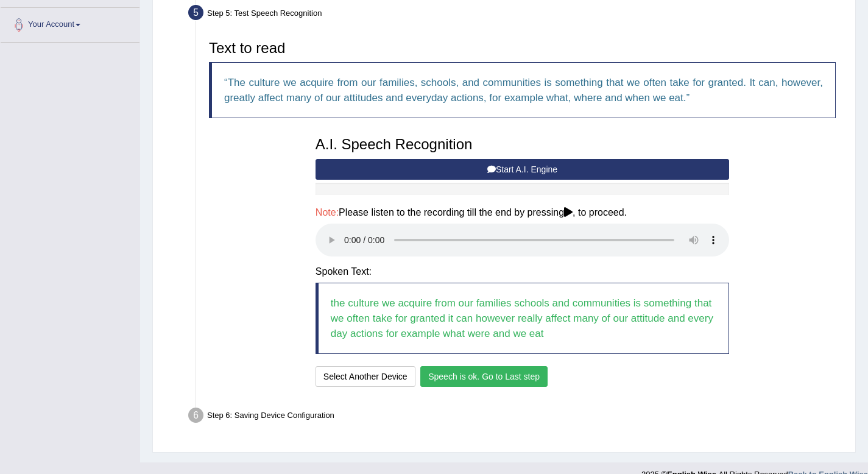  Describe the element at coordinates (327, 212) in the screenshot. I see `span: Note:` at that location.